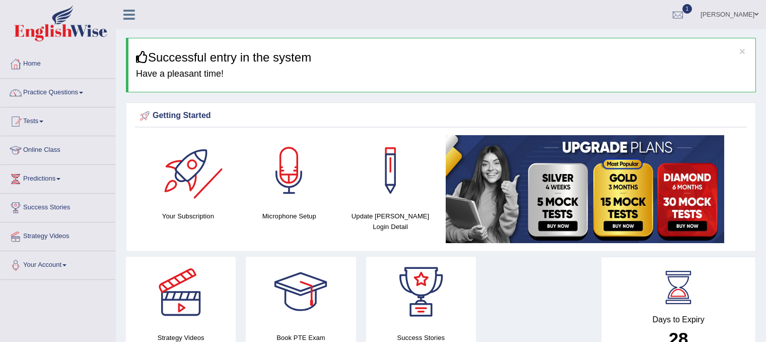 This screenshot has height=342, width=766. Describe the element at coordinates (679, 319) in the screenshot. I see `h4: Days to Expiry` at that location.